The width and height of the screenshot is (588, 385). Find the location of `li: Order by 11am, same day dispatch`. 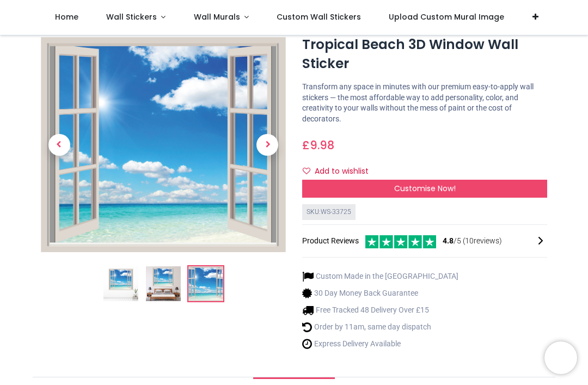

li: Order by 11am, same day dispatch is located at coordinates (380, 327).